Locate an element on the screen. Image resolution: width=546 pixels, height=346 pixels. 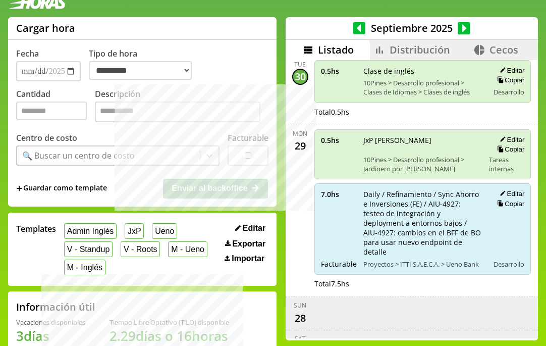
span: Listado is located at coordinates (335, 49).